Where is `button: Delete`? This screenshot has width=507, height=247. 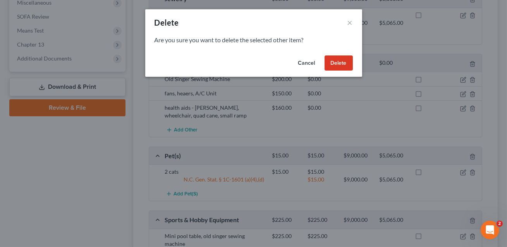
button: Delete is located at coordinates (339, 63).